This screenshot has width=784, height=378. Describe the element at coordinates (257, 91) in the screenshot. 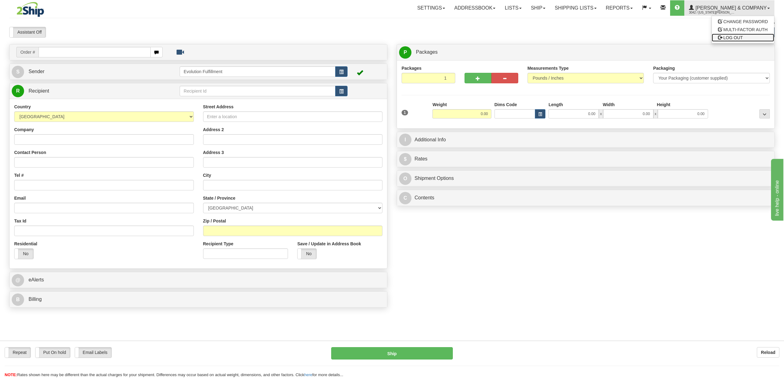

I see `input: Recipient Id` at that location.